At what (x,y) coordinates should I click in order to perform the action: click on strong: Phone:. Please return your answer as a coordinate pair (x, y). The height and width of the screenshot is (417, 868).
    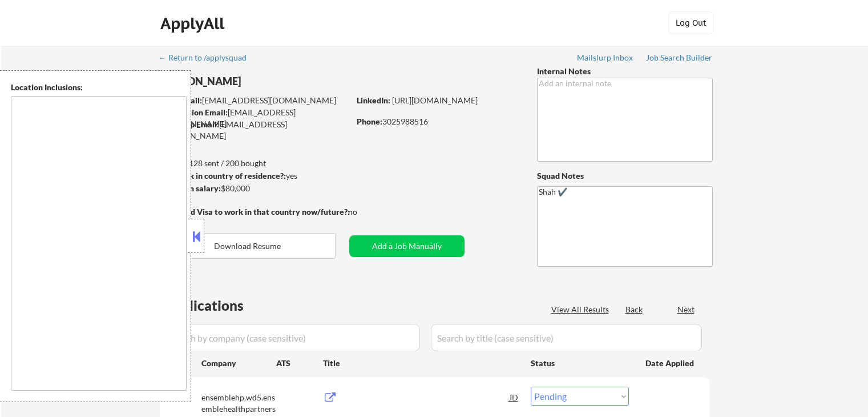
    Looking at the image, I should click on (369, 121).